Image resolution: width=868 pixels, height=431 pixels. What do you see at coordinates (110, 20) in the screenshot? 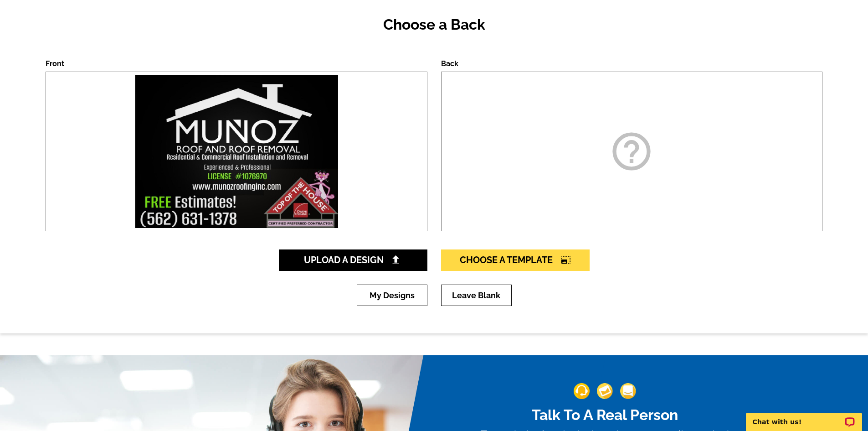
I see `button: Open LiveChat chat widget` at bounding box center [110, 20].